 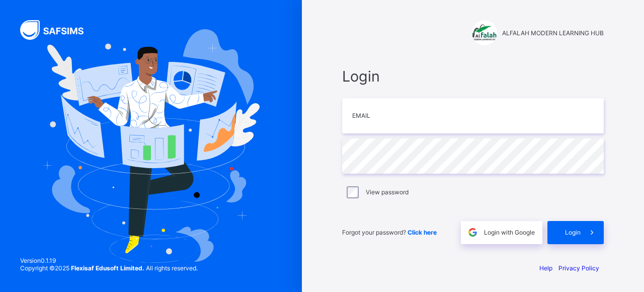 What do you see at coordinates (109, 260) in the screenshot?
I see `span: Version 0.1.19` at bounding box center [109, 260].